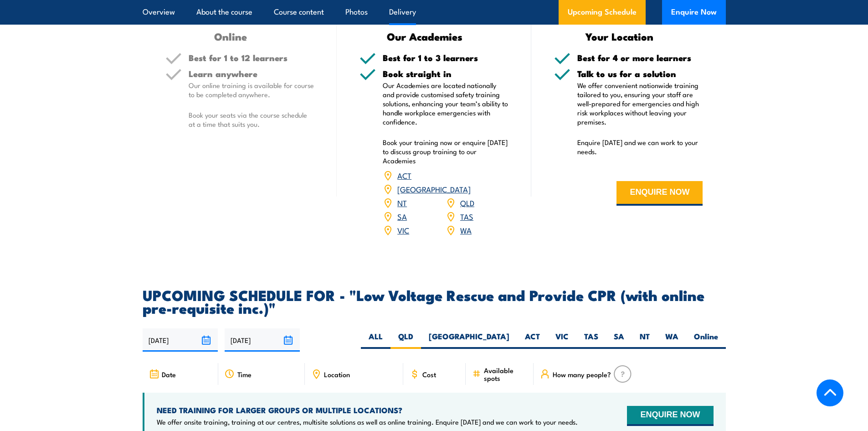 This screenshot has height=431, width=868. What do you see at coordinates (252, 119) in the screenshot?
I see `p: Book your seats via the course schedule at a time that suits you.` at bounding box center [252, 119].